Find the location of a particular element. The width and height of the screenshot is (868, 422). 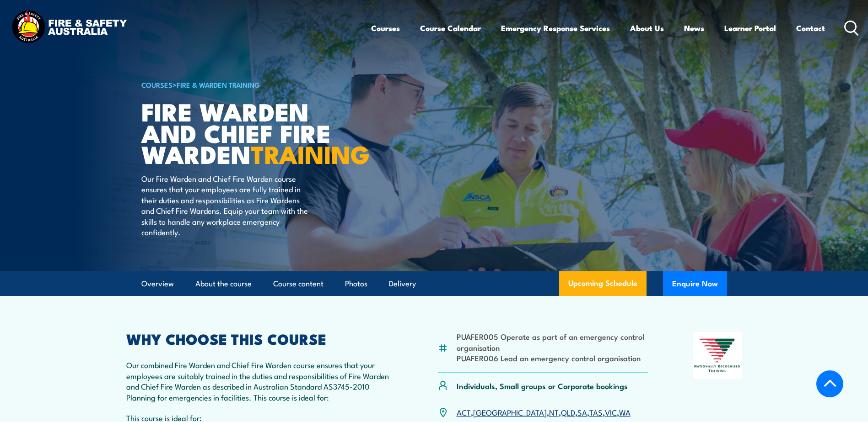

a: News is located at coordinates (694, 28).